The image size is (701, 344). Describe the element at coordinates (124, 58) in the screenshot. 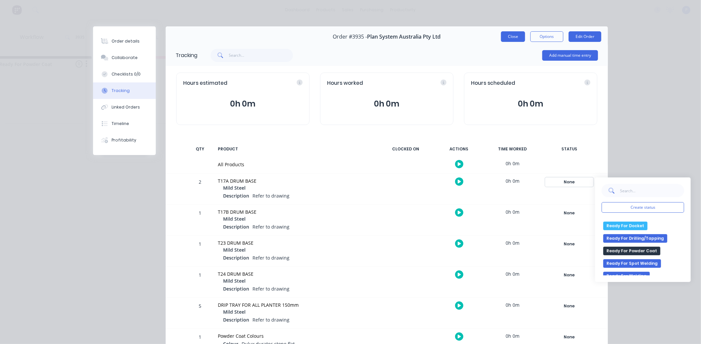

I see `div: Collaborate` at that location.